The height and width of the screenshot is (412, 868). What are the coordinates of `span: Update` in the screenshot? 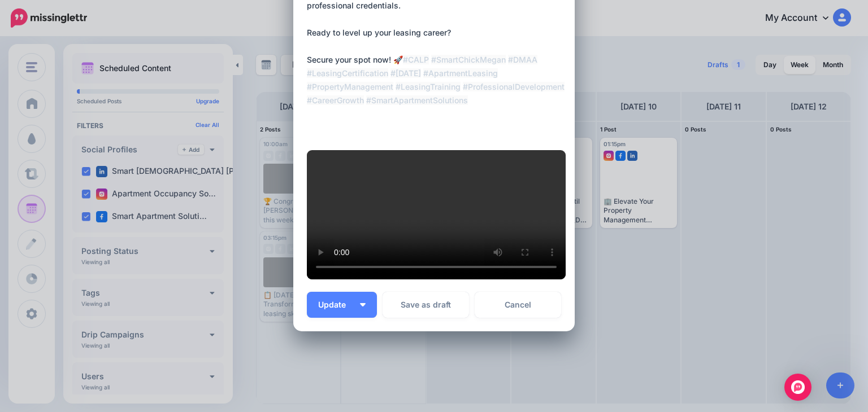 It's located at (337, 305).